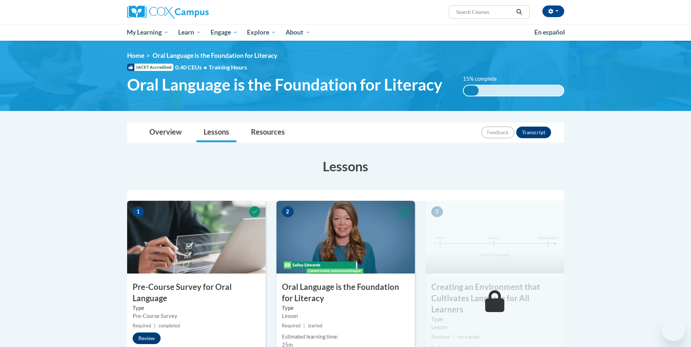  What do you see at coordinates (165, 133) in the screenshot?
I see `a: Overview` at bounding box center [165, 133].